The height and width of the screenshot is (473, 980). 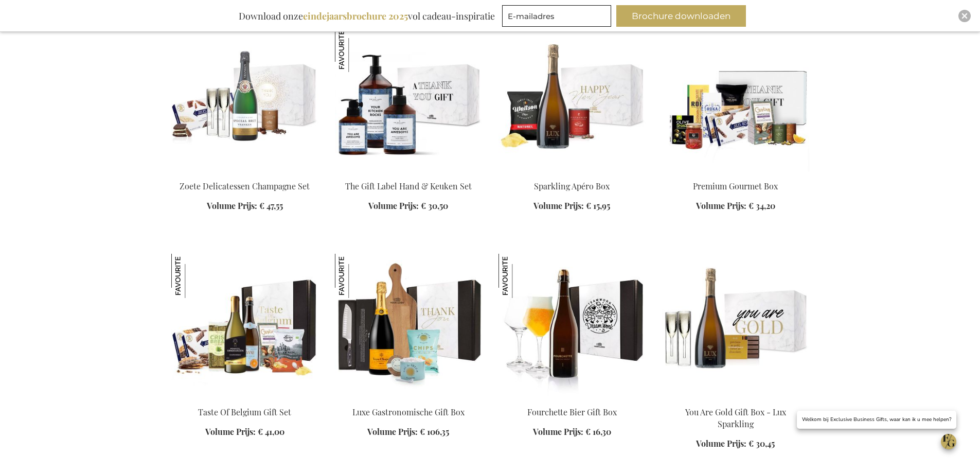 What do you see at coordinates (434, 431) in the screenshot?
I see `span: € 106,35` at bounding box center [434, 431].